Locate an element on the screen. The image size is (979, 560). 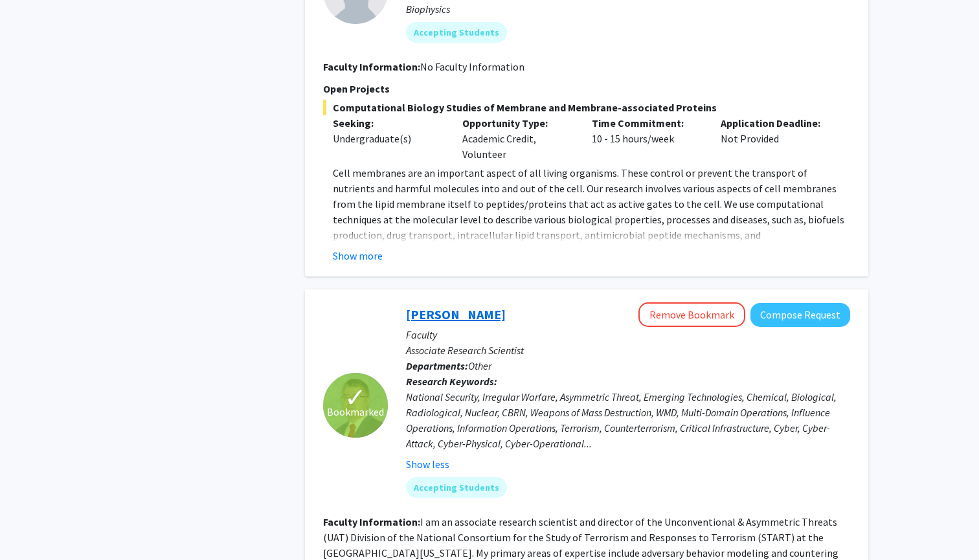
div: Undergraduate(s) is located at coordinates (388, 138).